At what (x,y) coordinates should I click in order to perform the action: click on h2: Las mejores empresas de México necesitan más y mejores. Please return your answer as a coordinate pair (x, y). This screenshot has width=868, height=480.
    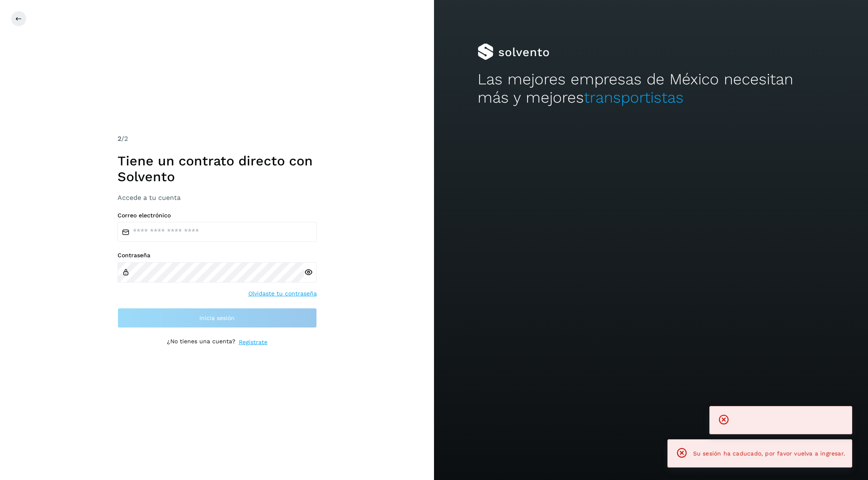
    Looking at the image, I should click on (652, 89).